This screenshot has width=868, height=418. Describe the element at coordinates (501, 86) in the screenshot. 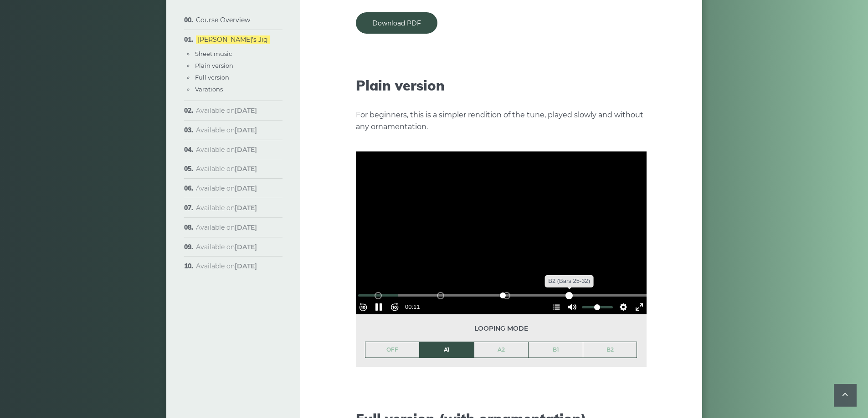

I see `h2: Plain version` at that location.